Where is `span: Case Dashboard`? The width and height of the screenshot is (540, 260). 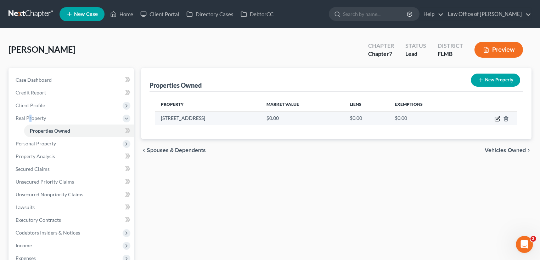 span: Case Dashboard is located at coordinates (34, 80).